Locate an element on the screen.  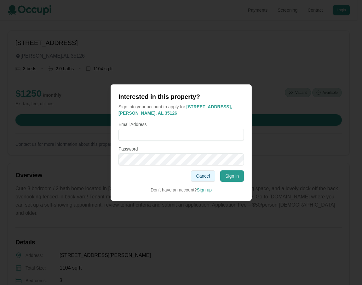
span: Don't have an account? is located at coordinates (173, 190).